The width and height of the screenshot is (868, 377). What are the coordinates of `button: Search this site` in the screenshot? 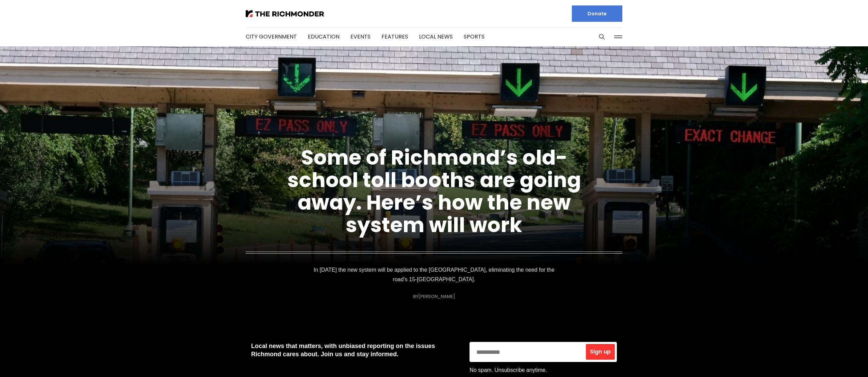 It's located at (602, 37).